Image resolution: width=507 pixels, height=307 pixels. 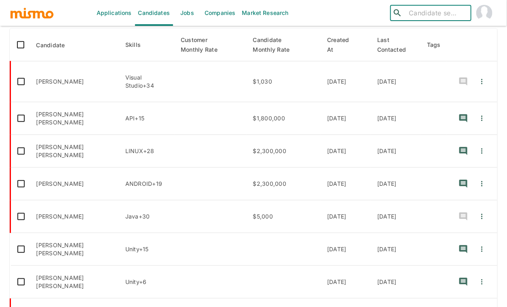 I want to click on p: Unity, C#, CI/CD, Firebase, Git, JavaScript, Python, Agile, CSS, HTML, Java, MySQL, 3D, 2D, AI, W..., so click(x=146, y=249).